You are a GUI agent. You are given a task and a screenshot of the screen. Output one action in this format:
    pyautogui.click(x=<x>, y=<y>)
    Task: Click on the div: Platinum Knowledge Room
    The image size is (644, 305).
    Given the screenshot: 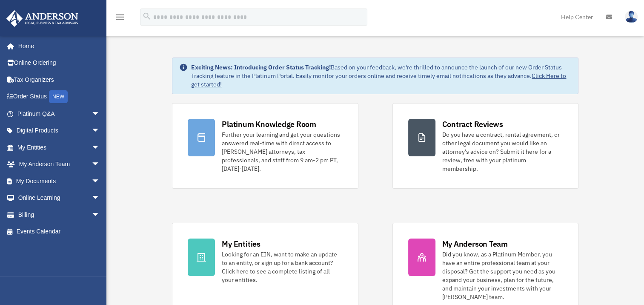 What is the action you would take?
    pyautogui.click(x=269, y=124)
    